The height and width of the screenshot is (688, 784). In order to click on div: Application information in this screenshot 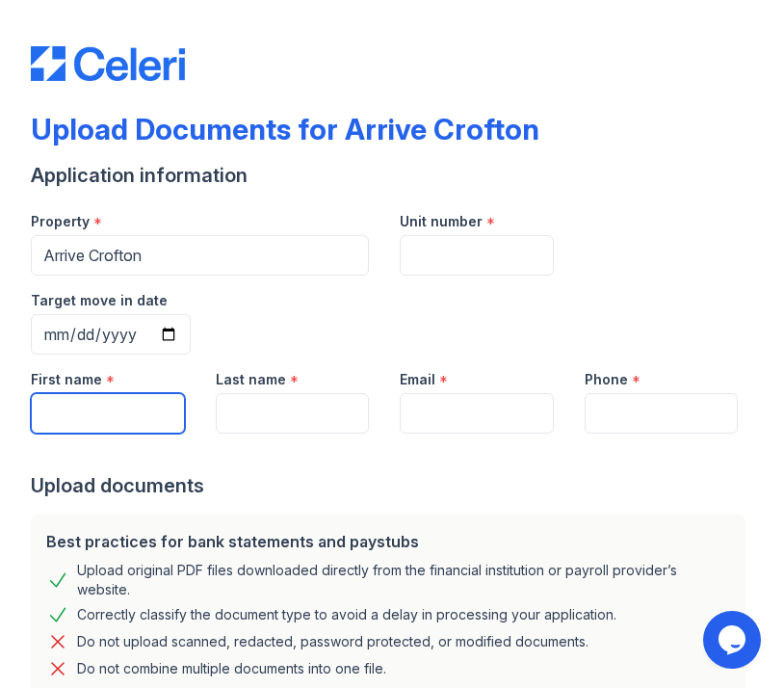, I will do `click(392, 175)`.